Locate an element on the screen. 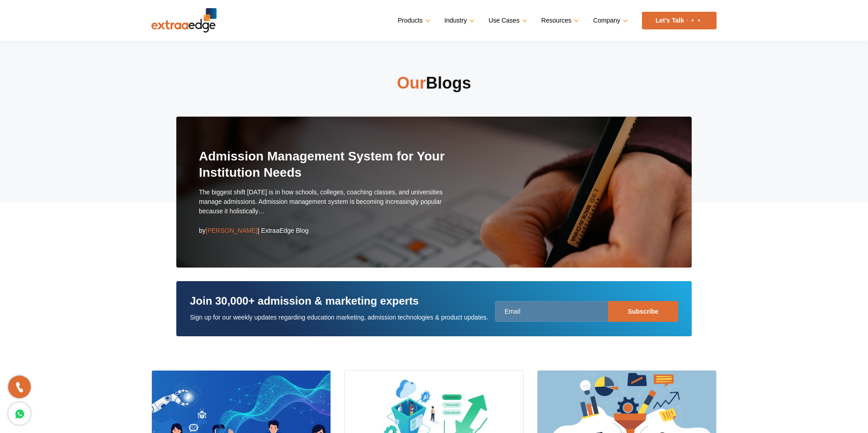 This screenshot has width=868, height=433. input: Subscribe is located at coordinates (643, 311).